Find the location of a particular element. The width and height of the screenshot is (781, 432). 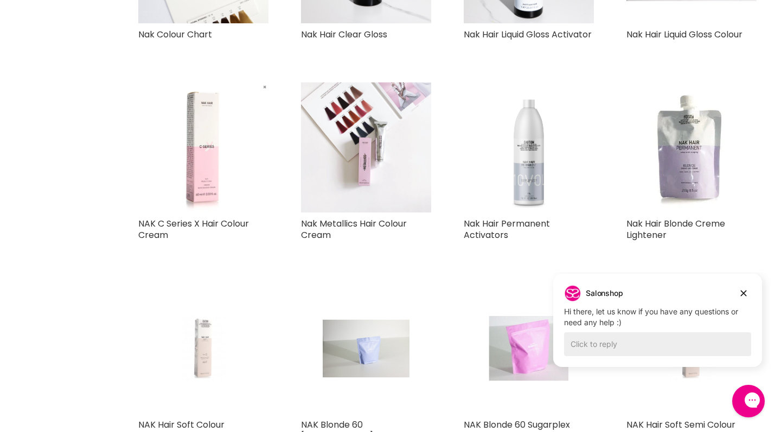

h3: Salonshop is located at coordinates (59, 21).